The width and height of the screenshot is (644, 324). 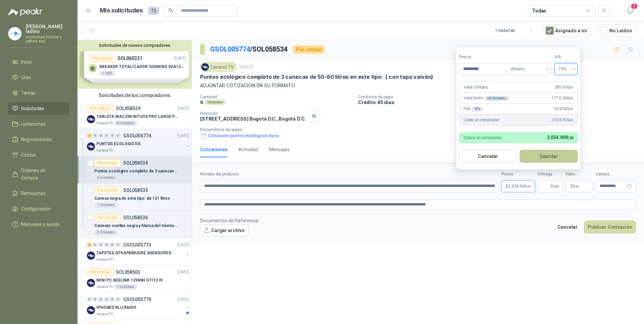 I want to click on div: Mensajes, so click(x=279, y=150).